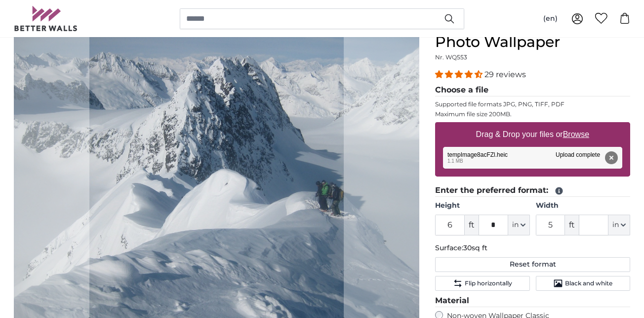  What do you see at coordinates (475, 247) in the screenshot?
I see `span: 30sq ft` at bounding box center [475, 247].